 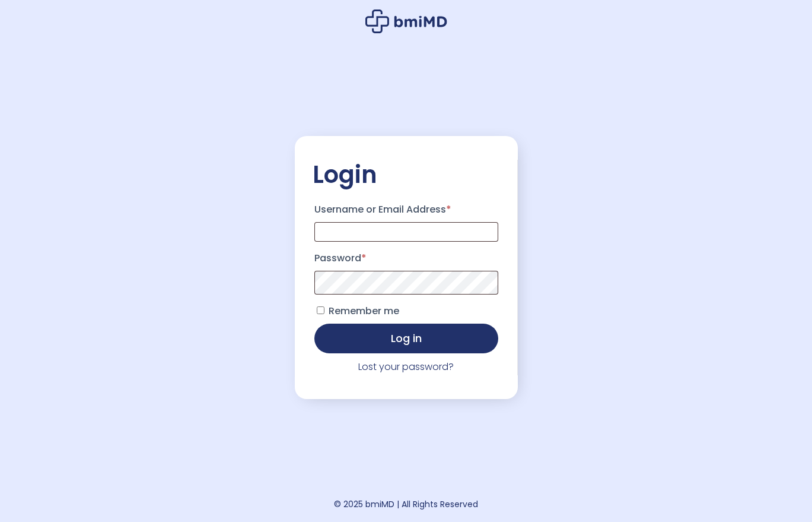 I want to click on span: Remember me, so click(x=363, y=310).